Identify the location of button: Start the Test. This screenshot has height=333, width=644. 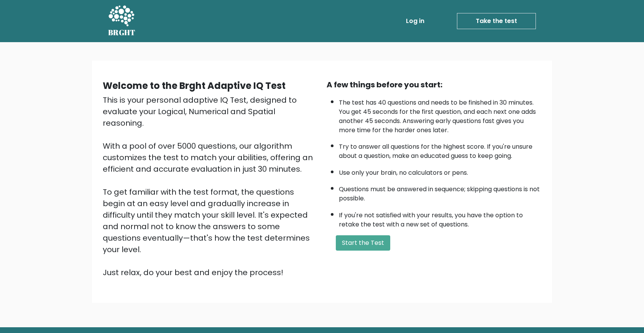
(363, 243).